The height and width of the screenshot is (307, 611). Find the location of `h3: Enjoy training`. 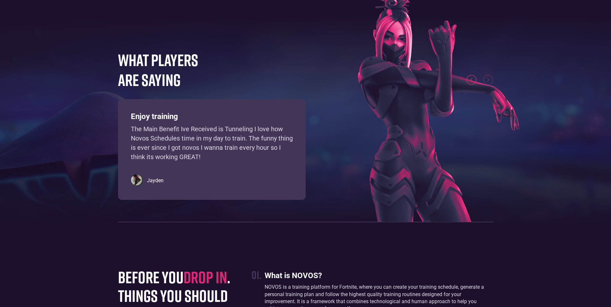

h3: Enjoy training is located at coordinates (212, 116).